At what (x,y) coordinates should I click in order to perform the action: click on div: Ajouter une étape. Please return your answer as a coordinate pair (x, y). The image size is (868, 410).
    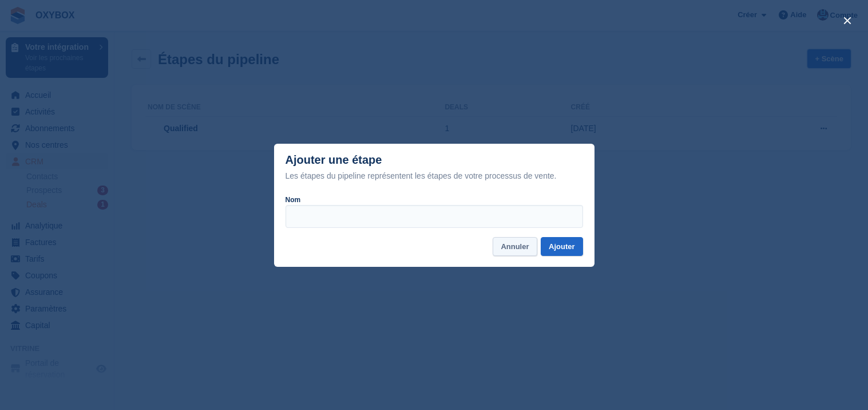
    Looking at the image, I should click on (422, 167).